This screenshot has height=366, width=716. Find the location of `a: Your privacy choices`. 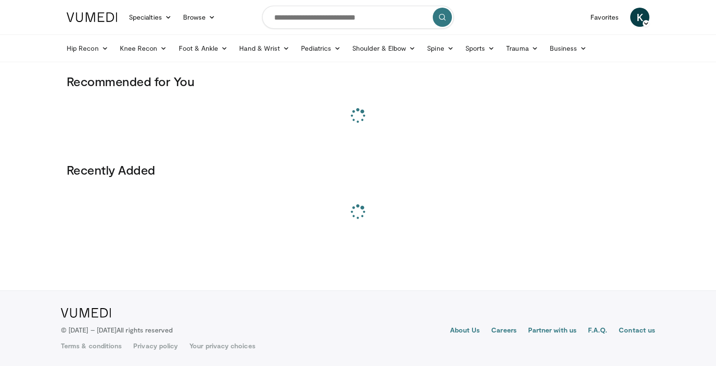

a: Your privacy choices is located at coordinates (222, 346).